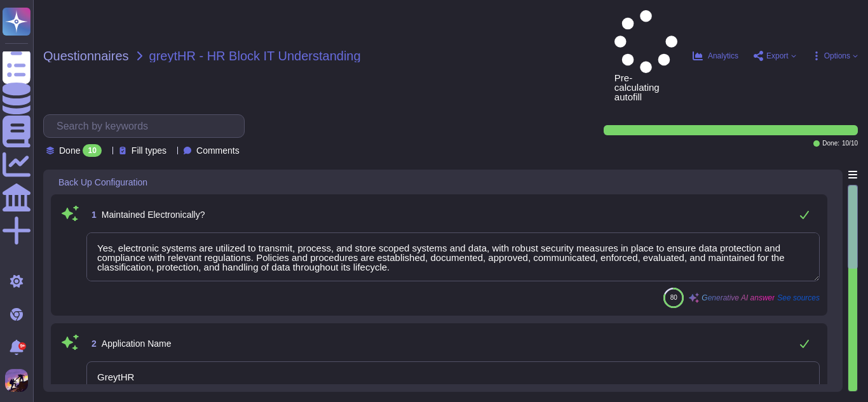 Image resolution: width=868 pixels, height=402 pixels. What do you see at coordinates (453, 381) in the screenshot?
I see `textarea: GreytHR` at bounding box center [453, 381].